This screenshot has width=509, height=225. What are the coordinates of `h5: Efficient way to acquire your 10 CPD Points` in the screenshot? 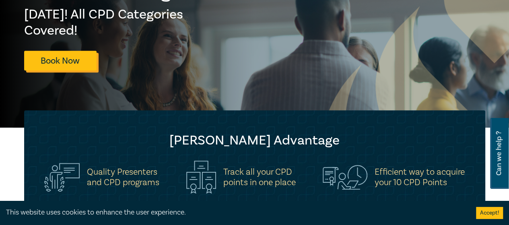 It's located at (420, 177).